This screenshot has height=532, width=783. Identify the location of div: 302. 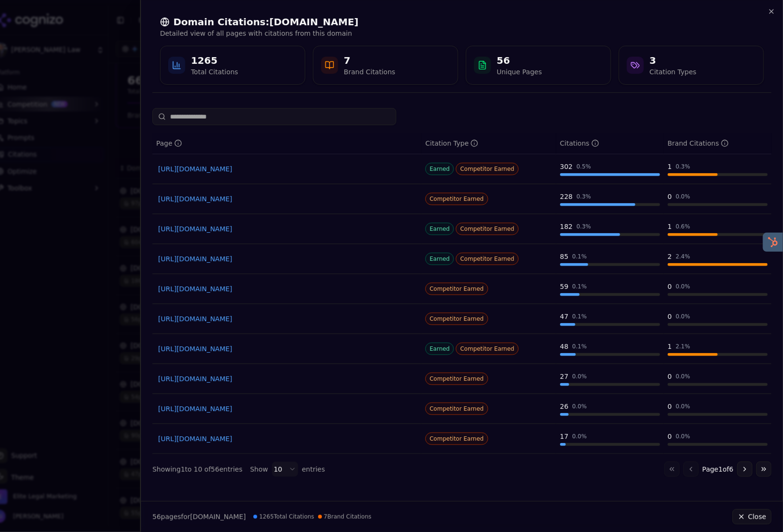
(566, 166).